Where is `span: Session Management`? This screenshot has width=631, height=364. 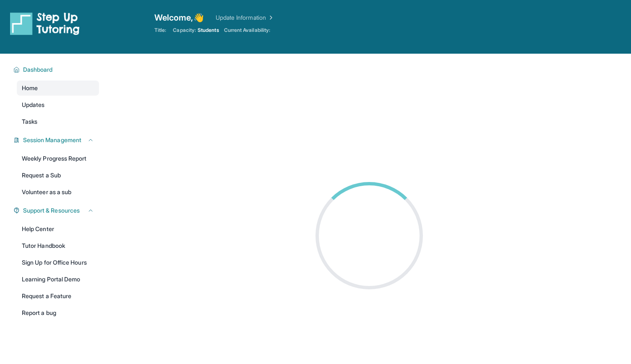 span: Session Management is located at coordinates (52, 140).